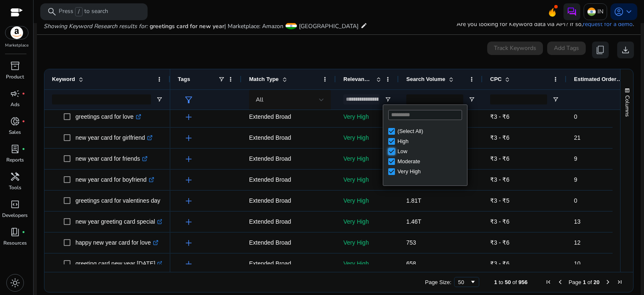  Describe the element at coordinates (597, 282) in the screenshot. I see `span: 20` at that location.